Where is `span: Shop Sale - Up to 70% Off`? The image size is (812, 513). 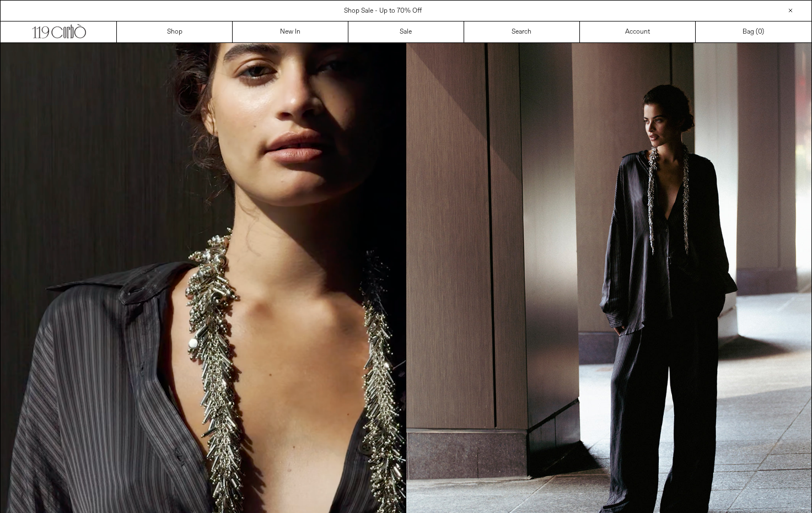 span: Shop Sale - Up to 70% Off is located at coordinates (382, 11).